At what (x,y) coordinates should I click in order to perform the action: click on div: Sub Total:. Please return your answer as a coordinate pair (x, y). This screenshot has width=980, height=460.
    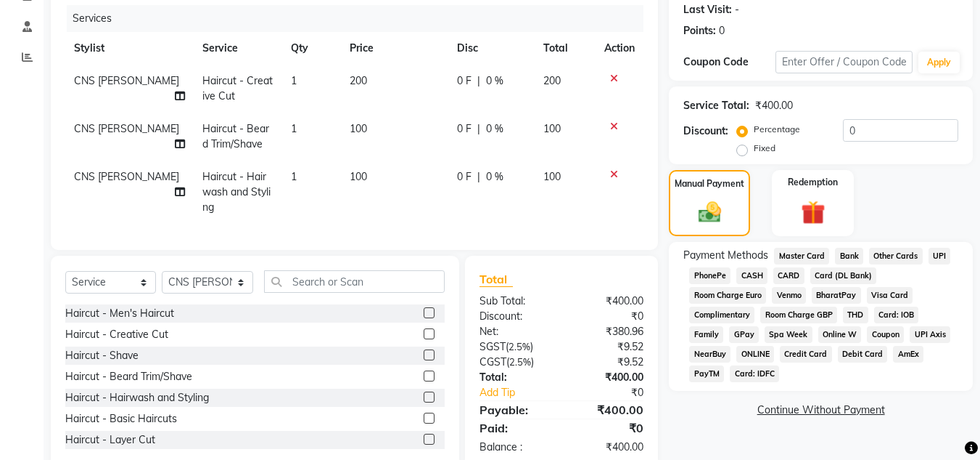
    Looking at the image, I should click on (515, 300).